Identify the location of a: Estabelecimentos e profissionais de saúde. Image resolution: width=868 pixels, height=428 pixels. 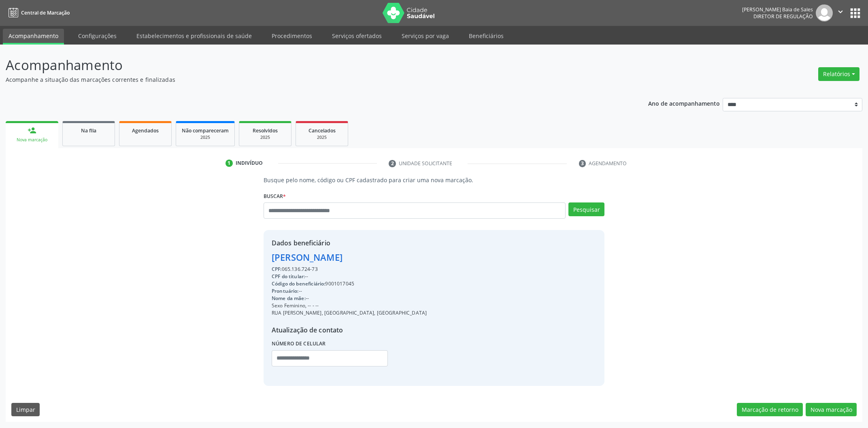
(194, 36).